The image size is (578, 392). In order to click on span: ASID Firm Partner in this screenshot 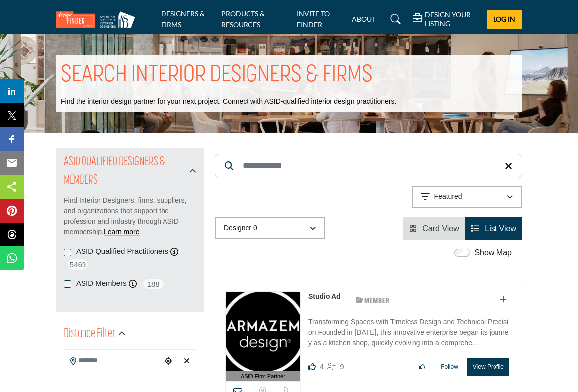, I will do `click(263, 376)`.